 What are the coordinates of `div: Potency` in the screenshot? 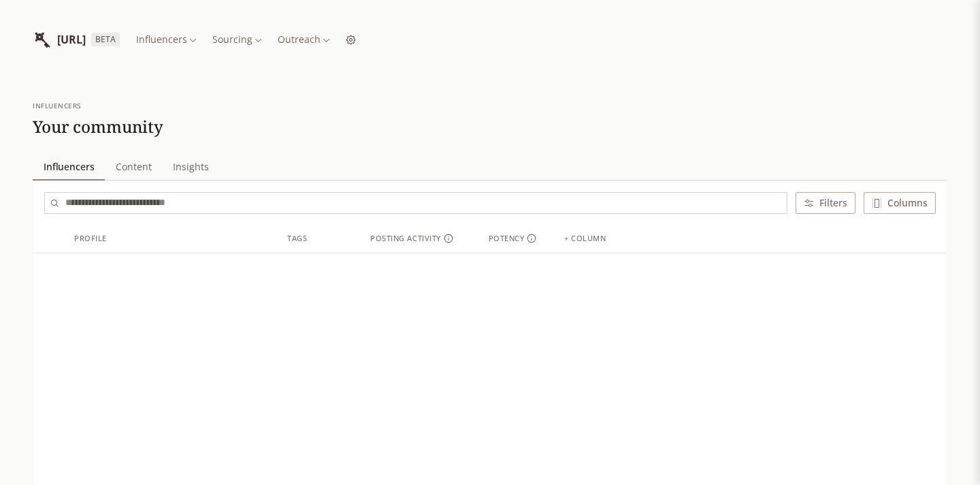 It's located at (513, 238).